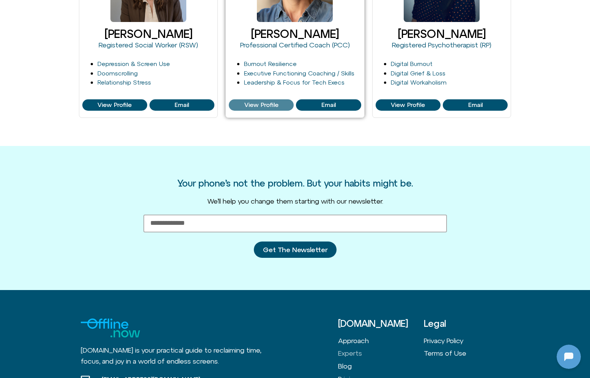  What do you see at coordinates (418, 82) in the screenshot?
I see `a: Digital Workaholism` at bounding box center [418, 82].